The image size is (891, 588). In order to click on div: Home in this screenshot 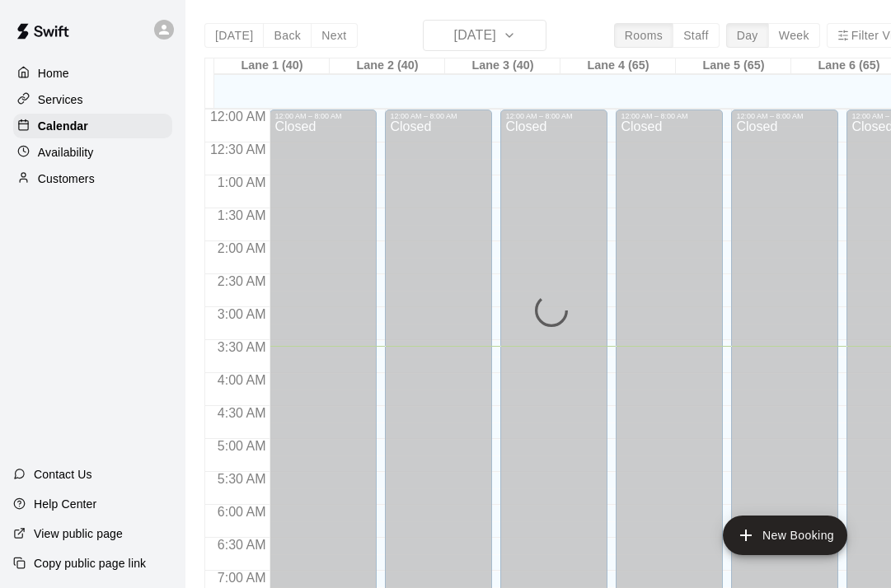, I will do `click(93, 73)`.